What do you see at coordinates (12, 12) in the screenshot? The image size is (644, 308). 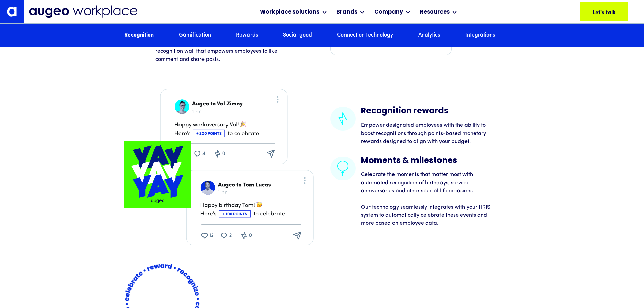 I see `img: Augeo's "a" monogram decorative logo in white.` at bounding box center [12, 12].